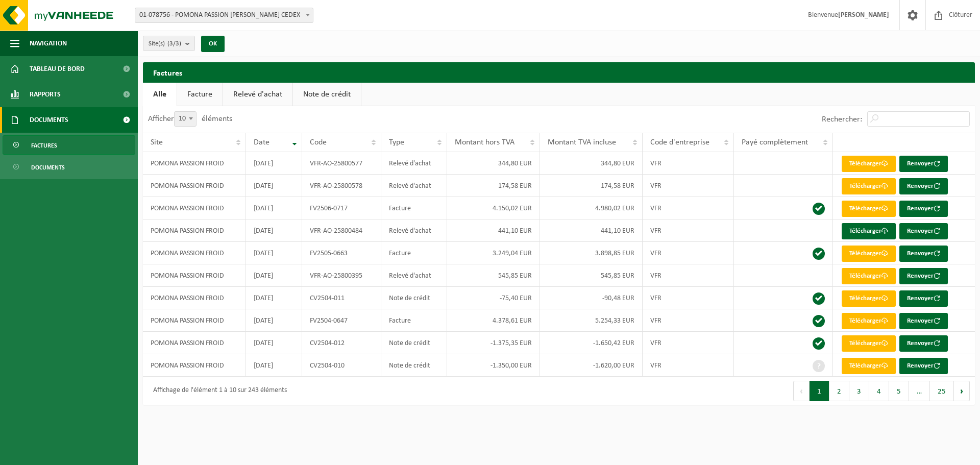  Describe the element at coordinates (217, 391) in the screenshot. I see `div: Affichage de l'élément 1 à 10 sur 243 éléments` at that location.